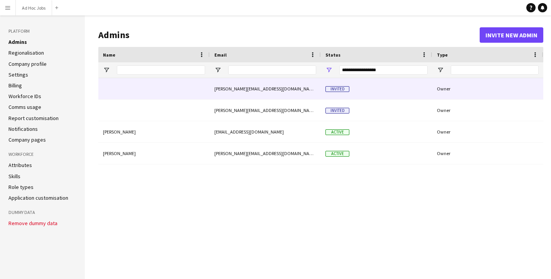  I want to click on a: Notifications, so click(23, 129).